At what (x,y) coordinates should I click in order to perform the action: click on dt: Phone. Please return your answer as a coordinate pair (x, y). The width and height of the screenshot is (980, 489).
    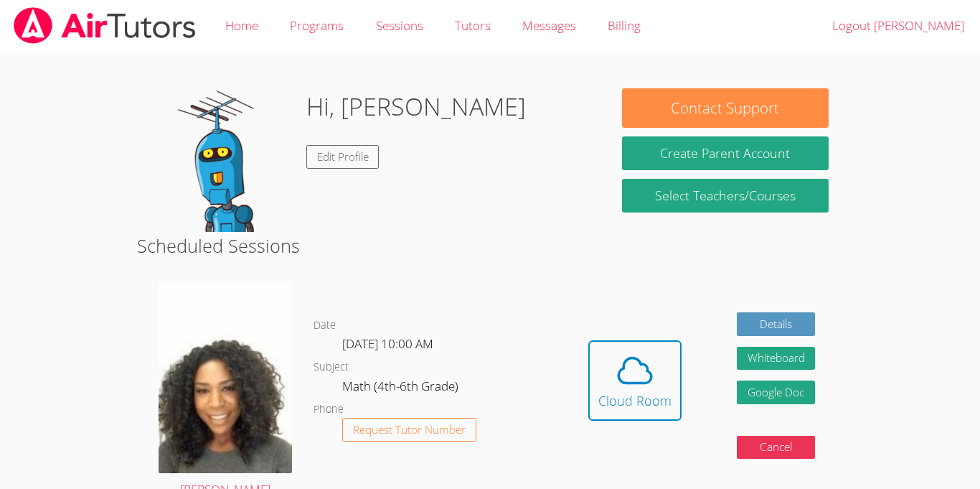
    Looking at the image, I should click on (329, 409).